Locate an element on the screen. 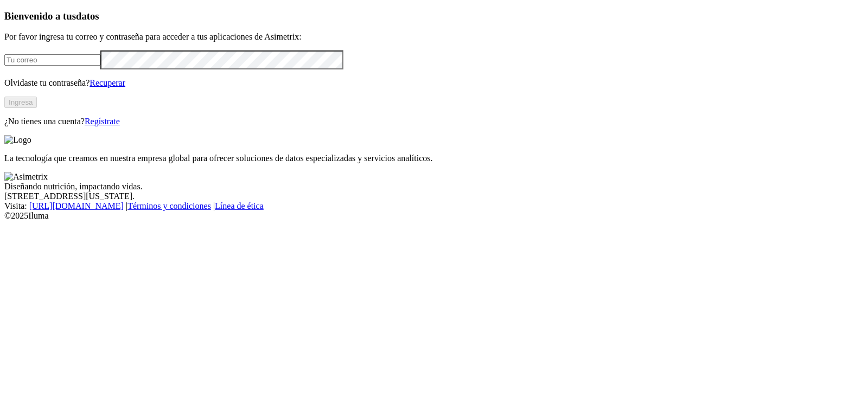  img: Asimetrix is located at coordinates (26, 176).